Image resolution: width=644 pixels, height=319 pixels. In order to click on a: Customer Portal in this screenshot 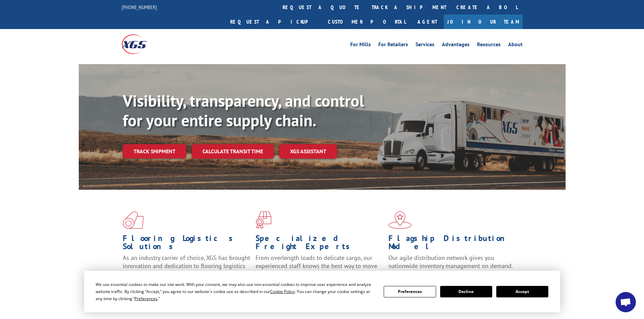, I will do `click(367, 22)`.